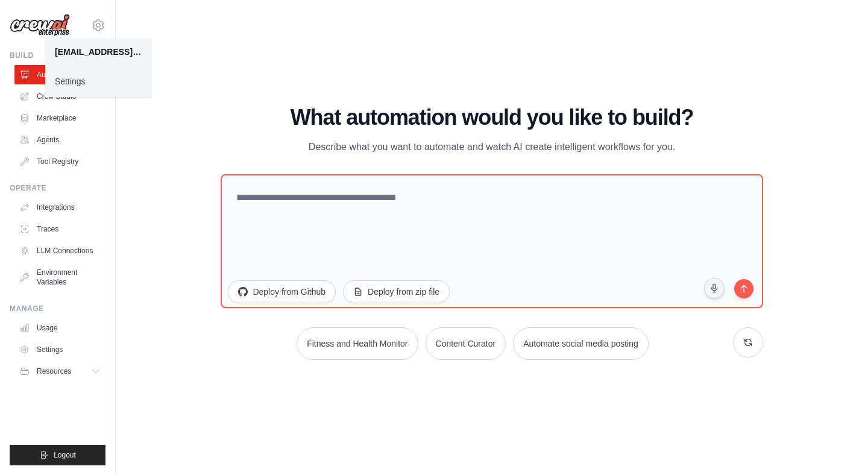 The height and width of the screenshot is (475, 868). What do you see at coordinates (60, 278) in the screenshot?
I see `a: Environment Variables` at bounding box center [60, 278].